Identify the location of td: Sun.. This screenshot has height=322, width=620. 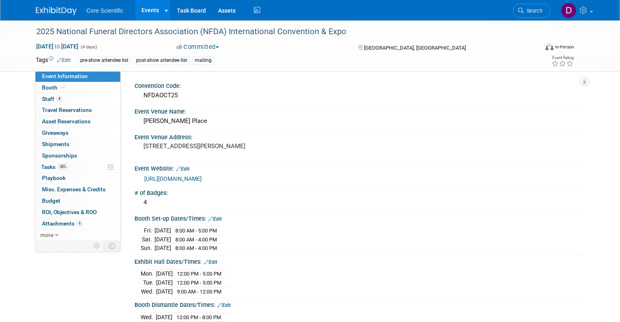
(147, 248).